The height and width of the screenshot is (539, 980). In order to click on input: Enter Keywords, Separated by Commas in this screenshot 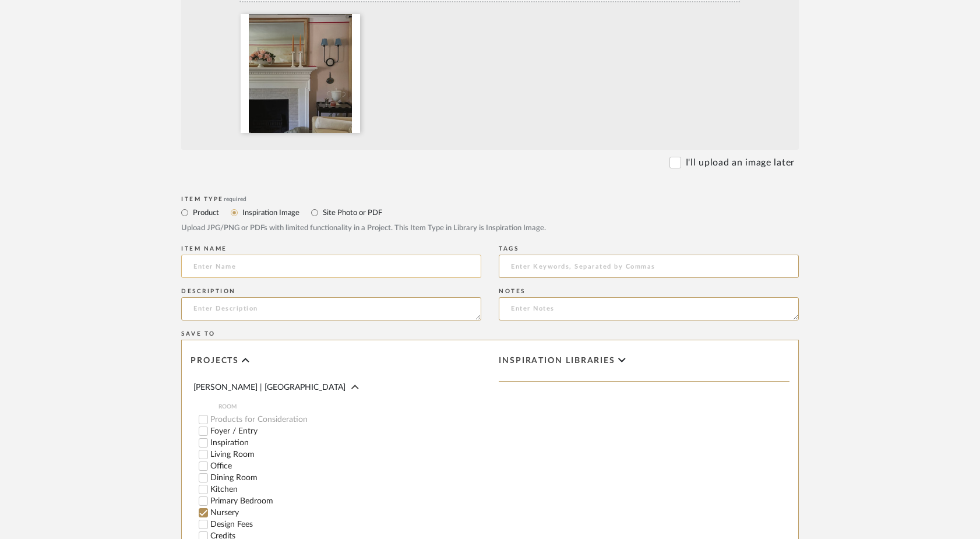, I will do `click(649, 266)`.